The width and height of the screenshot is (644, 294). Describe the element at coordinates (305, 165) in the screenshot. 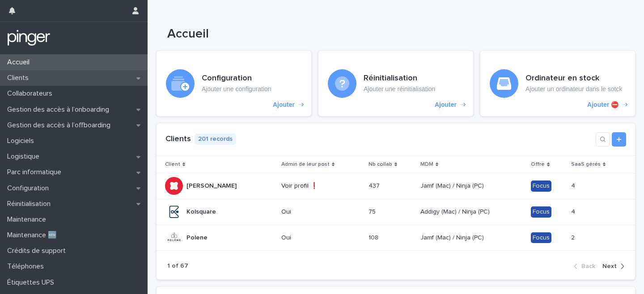

I see `p: Admin de leur post` at that location.